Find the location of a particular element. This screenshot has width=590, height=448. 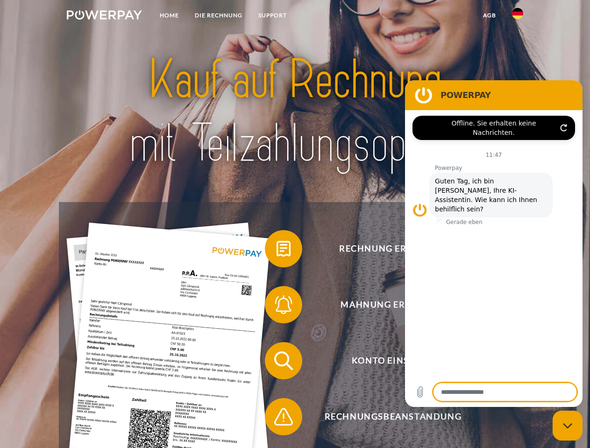

img: qb_search.svg is located at coordinates (284, 361).